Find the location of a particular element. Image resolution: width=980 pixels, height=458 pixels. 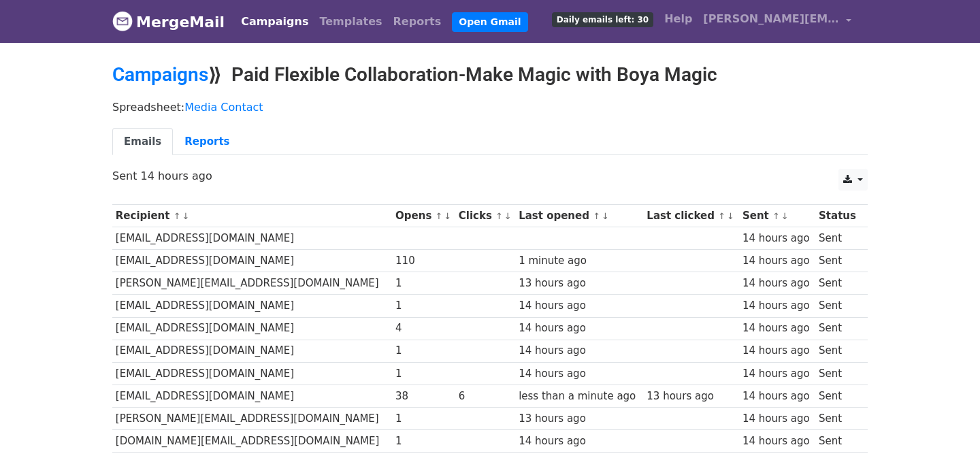

p: Spreadsheet: is located at coordinates (490, 107).